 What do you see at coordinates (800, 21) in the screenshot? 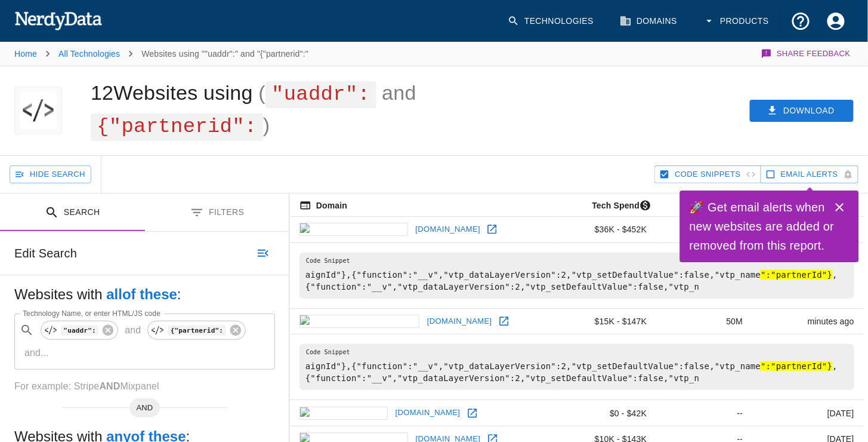
I see `button: Support and Documentation` at bounding box center [800, 21].